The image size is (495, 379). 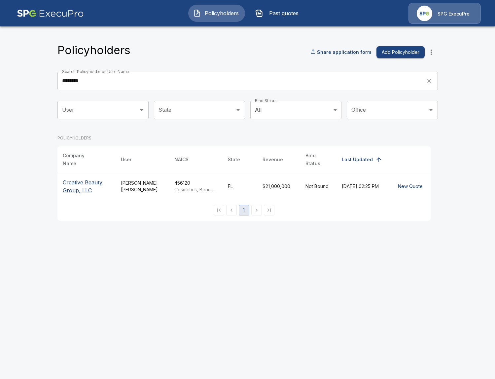 I want to click on td: Not Bound, so click(x=319, y=186).